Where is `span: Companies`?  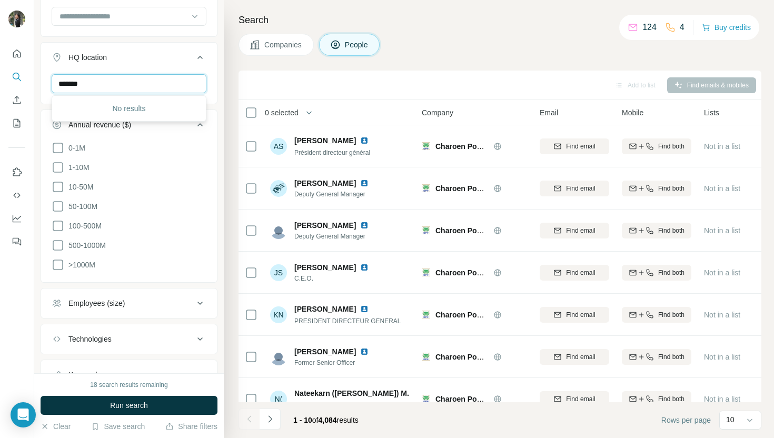 span: Companies is located at coordinates (283, 45).